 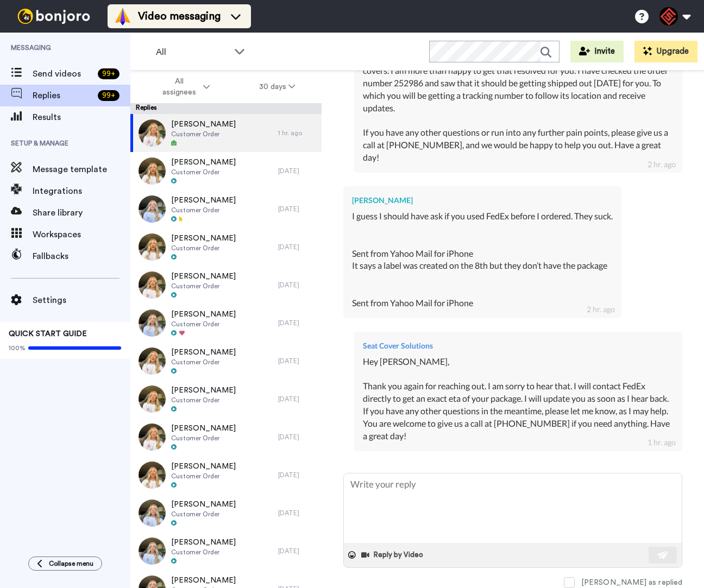 I want to click on div: I guess I should have ask if you used FedEx before I ordered. They suck. Sent from Yahoo Mail for..., so click(x=482, y=235).